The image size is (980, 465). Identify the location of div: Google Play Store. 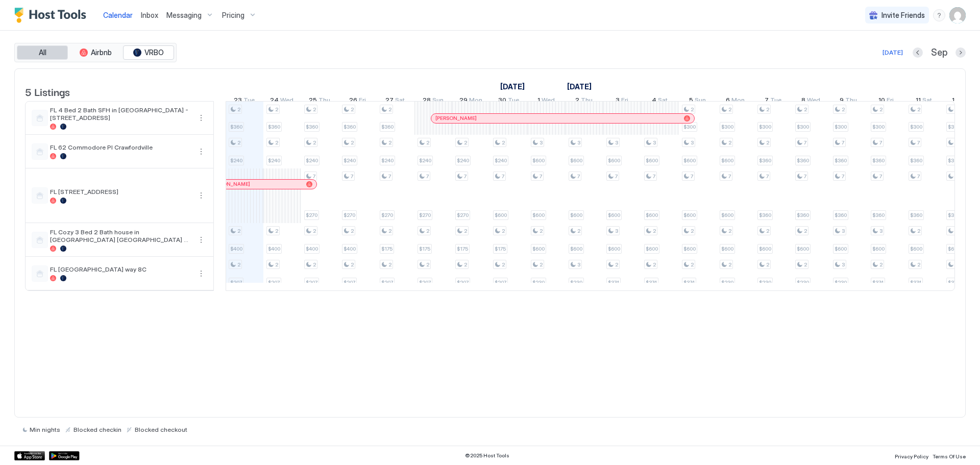
(64, 456).